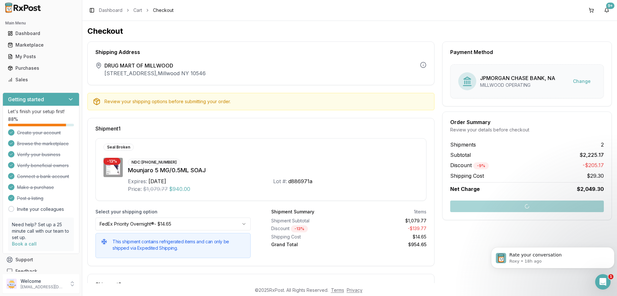 This screenshot has height=296, width=617. What do you see at coordinates (389, 244) in the screenshot?
I see `div: $954.65` at bounding box center [389, 244].